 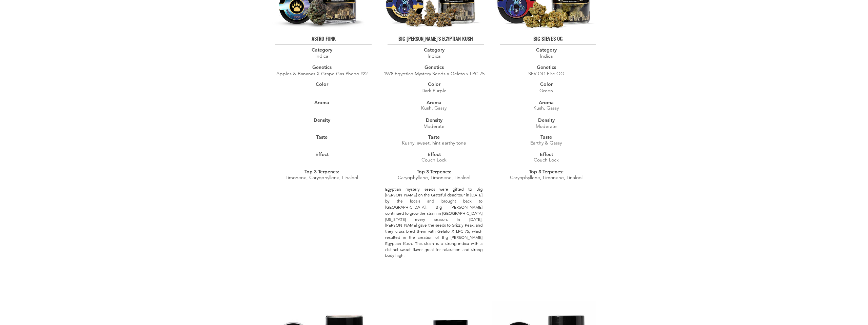 I want to click on span: Green, so click(x=546, y=91).